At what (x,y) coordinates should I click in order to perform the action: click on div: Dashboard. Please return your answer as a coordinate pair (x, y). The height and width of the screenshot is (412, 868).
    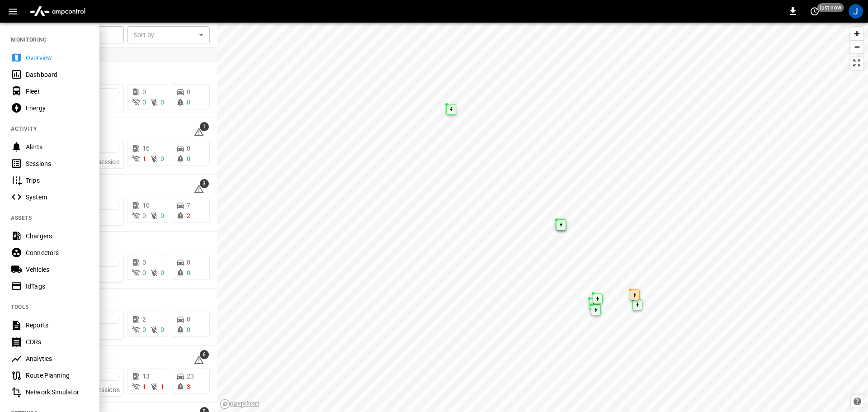
    Looking at the image, I should click on (57, 75).